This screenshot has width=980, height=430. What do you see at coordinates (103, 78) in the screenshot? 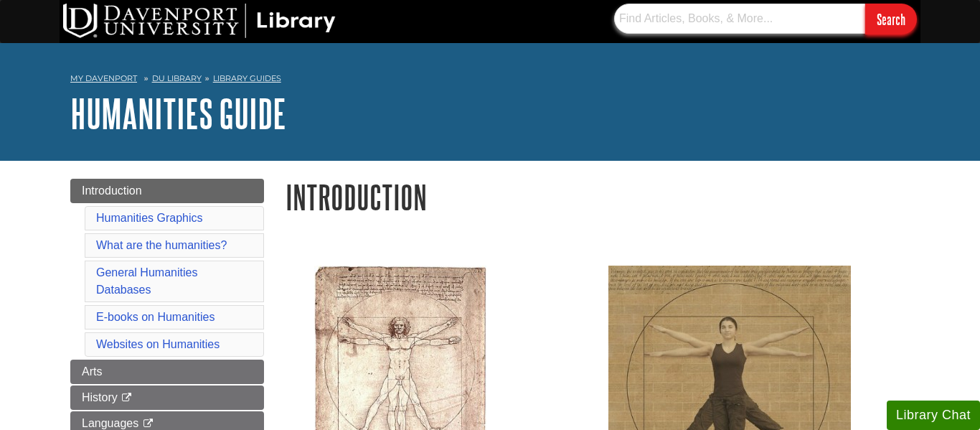
I see `a: My Davenport` at bounding box center [103, 78].